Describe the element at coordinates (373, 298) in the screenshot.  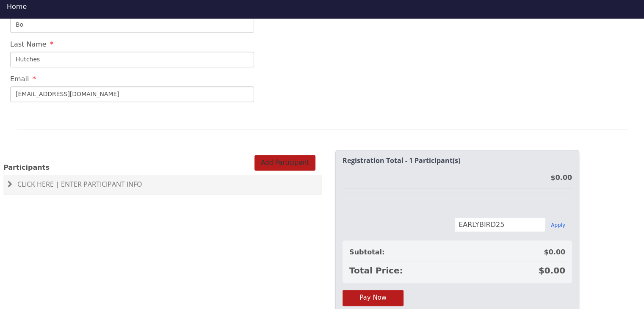
I see `button: Pay Now` at that location.